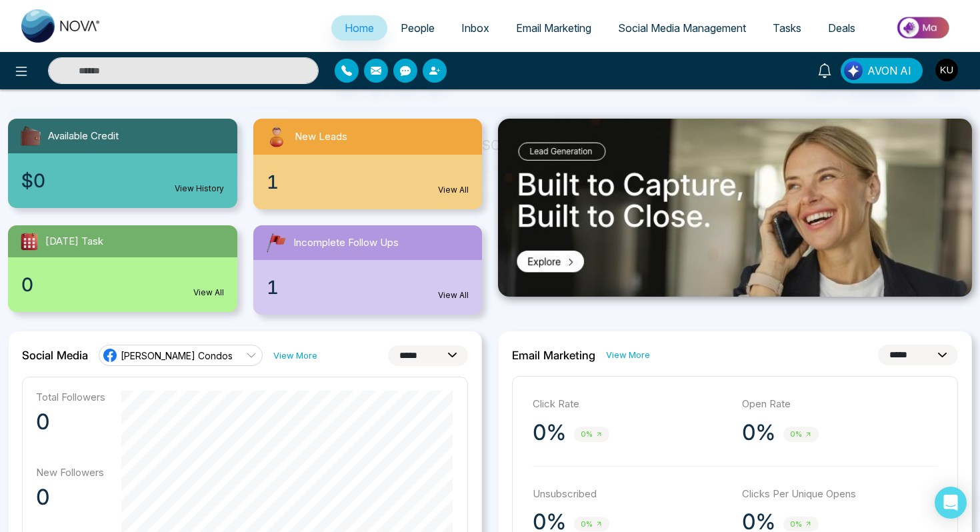 The image size is (980, 532). What do you see at coordinates (417, 28) in the screenshot?
I see `span: People` at bounding box center [417, 28].